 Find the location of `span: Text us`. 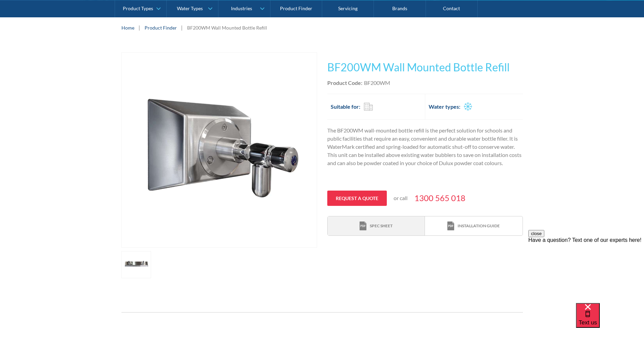

span: Text us is located at coordinates (12, 20).